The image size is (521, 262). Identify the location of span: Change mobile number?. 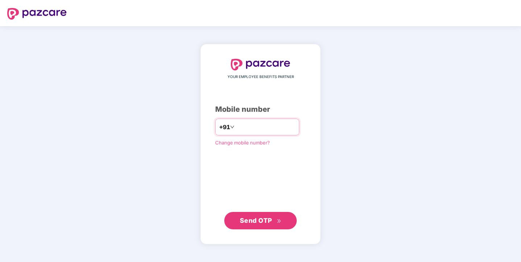
(242, 142).